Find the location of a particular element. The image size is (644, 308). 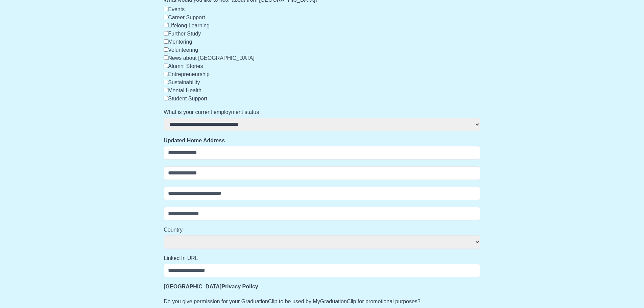

label: Sustainability is located at coordinates (184, 82).